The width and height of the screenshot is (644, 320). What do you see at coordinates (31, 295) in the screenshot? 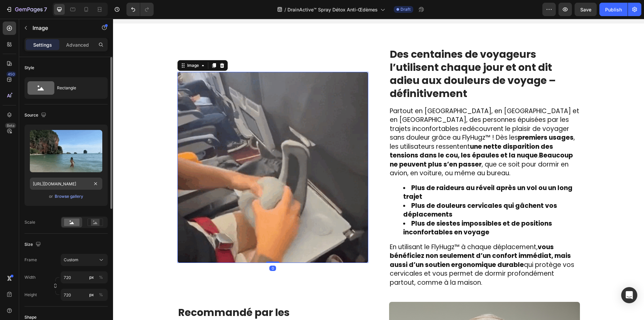
I see `label: Height` at bounding box center [31, 295].